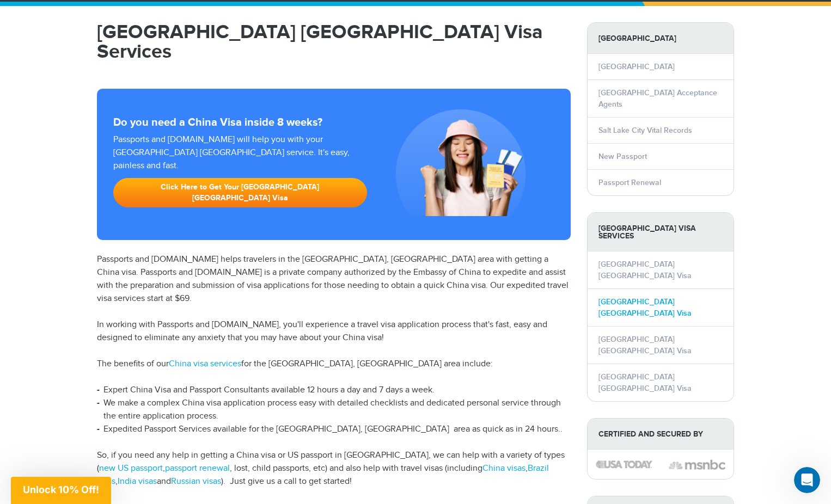 This screenshot has height=504, width=831. I want to click on li: Expert China Visa and Passport Consultants available 12 hours a day and 7 days a week., so click(334, 390).